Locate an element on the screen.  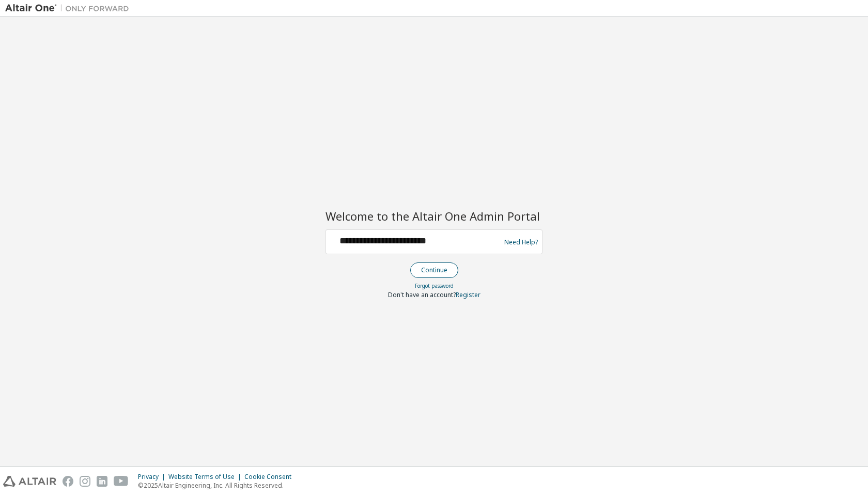
h2: Welcome to the Altair One Admin Portal is located at coordinates (434, 216).